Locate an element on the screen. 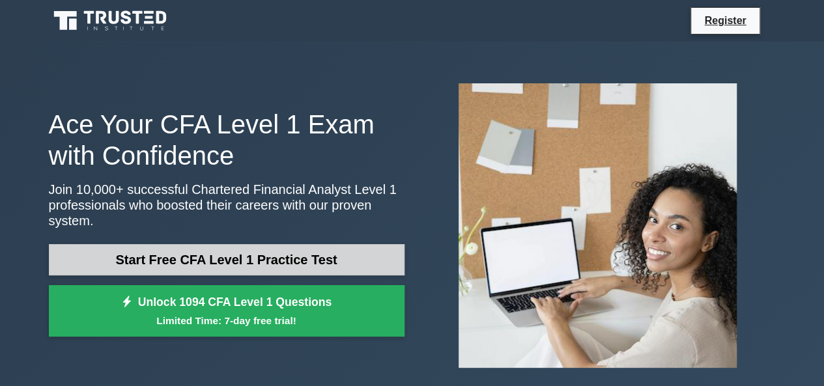  a: Register is located at coordinates (725, 20).